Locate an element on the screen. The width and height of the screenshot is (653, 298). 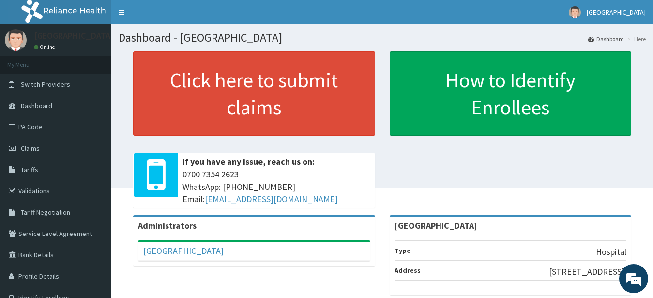
span: Switch Providers is located at coordinates (46, 84).